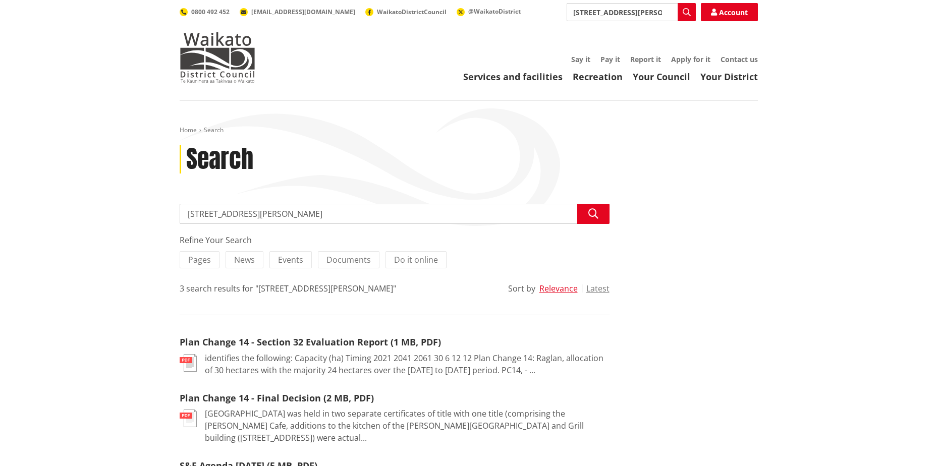 This screenshot has height=466, width=937. What do you see at coordinates (581, 59) in the screenshot?
I see `a: Say it` at bounding box center [581, 59].